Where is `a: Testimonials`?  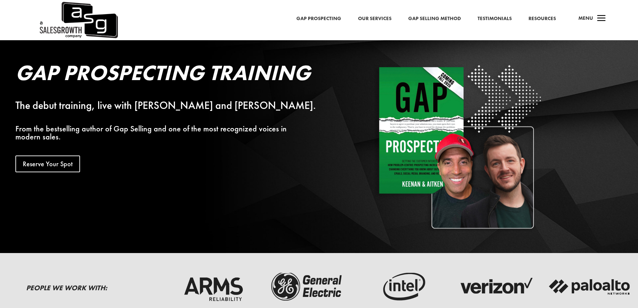
a: Testimonials is located at coordinates (494, 19).